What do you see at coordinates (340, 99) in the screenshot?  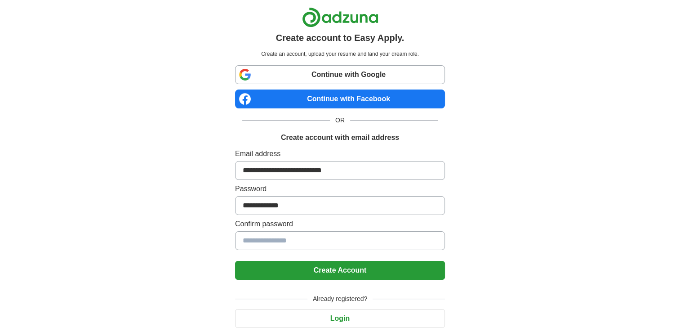 I see `a: Continue with Facebook` at bounding box center [340, 99].